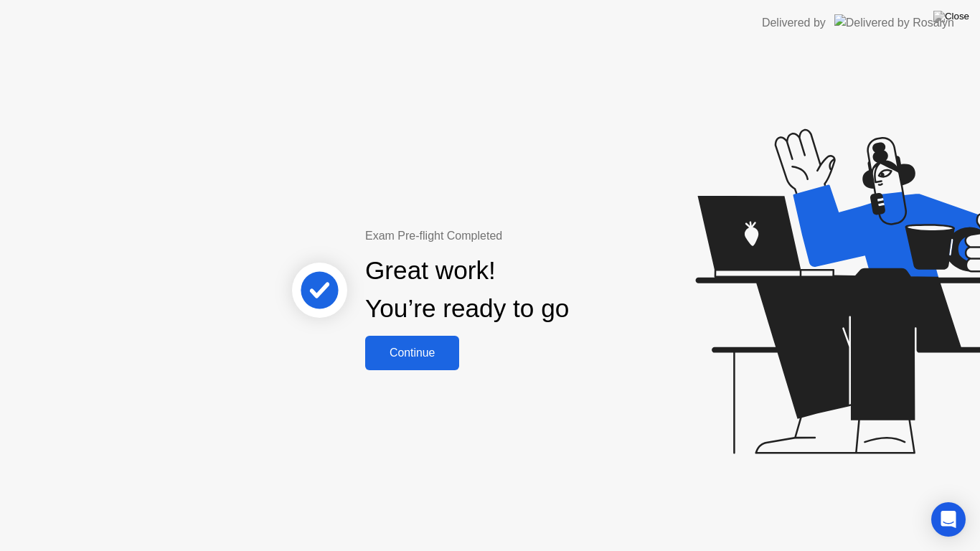 The width and height of the screenshot is (980, 551). I want to click on div: Continue, so click(412, 353).